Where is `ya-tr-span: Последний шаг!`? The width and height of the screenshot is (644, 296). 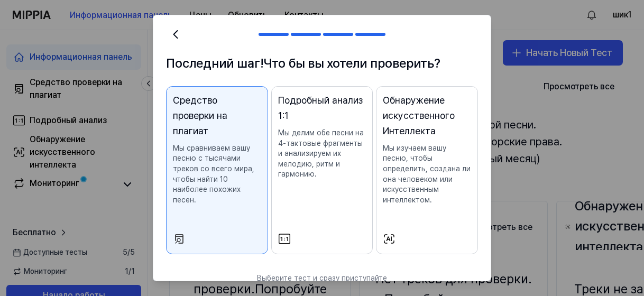 ya-tr-span: Последний шаг! is located at coordinates (215, 63).